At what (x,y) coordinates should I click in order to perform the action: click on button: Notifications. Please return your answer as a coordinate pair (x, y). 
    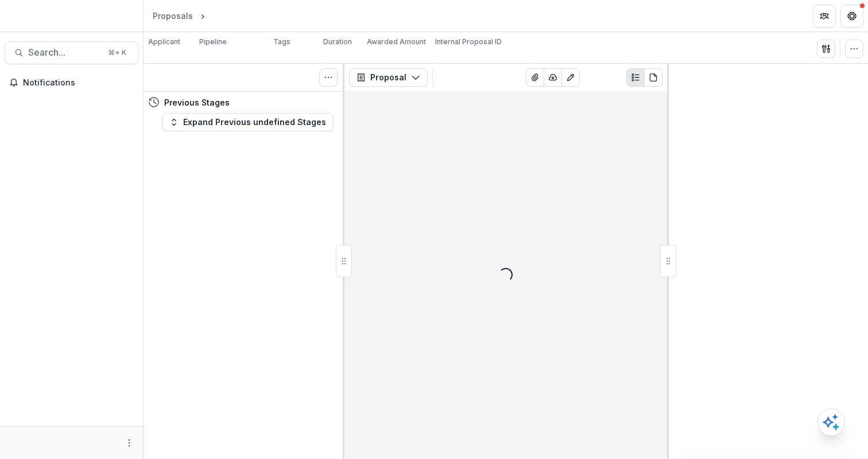
    Looking at the image, I should click on (71, 83).